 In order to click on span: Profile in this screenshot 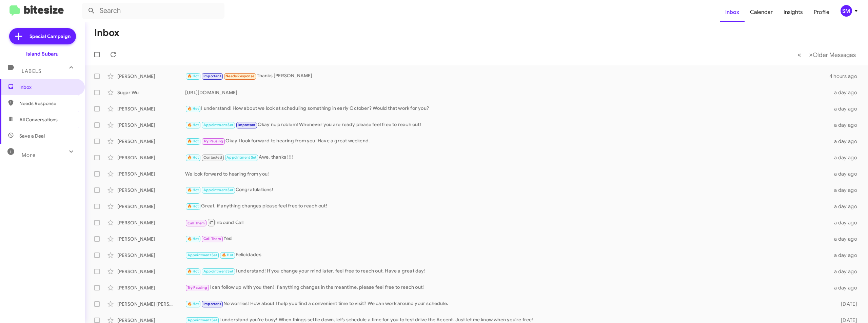, I will do `click(821, 12)`.